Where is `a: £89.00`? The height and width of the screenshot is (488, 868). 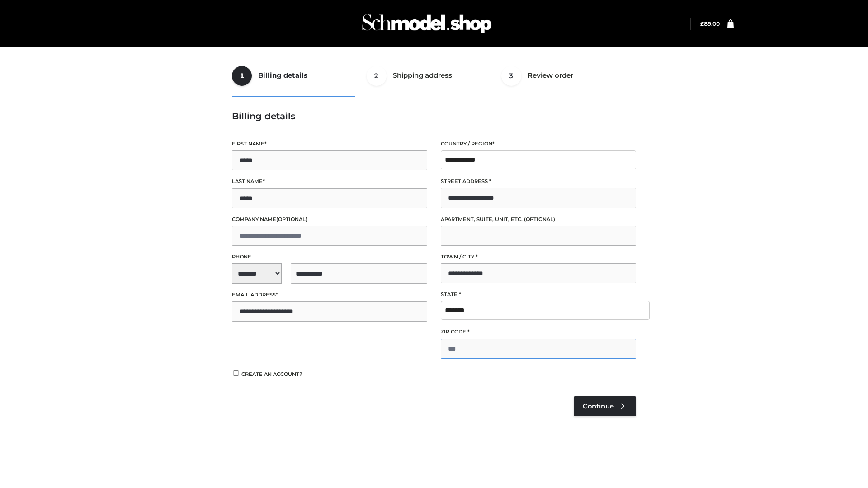 a: £89.00 is located at coordinates (709, 23).